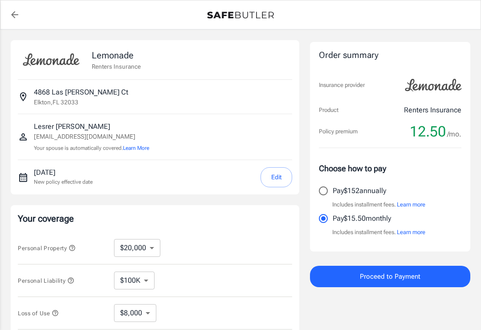 This screenshot has width=481, height=330. What do you see at coordinates (63, 182) in the screenshot?
I see `p: New policy effective date` at bounding box center [63, 182].